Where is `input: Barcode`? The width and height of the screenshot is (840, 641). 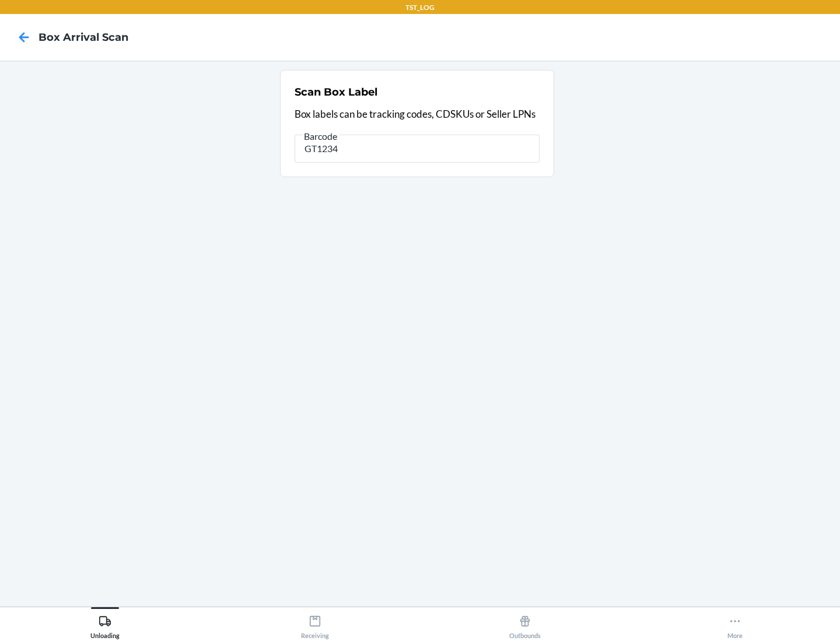 input: Barcode is located at coordinates (417, 149).